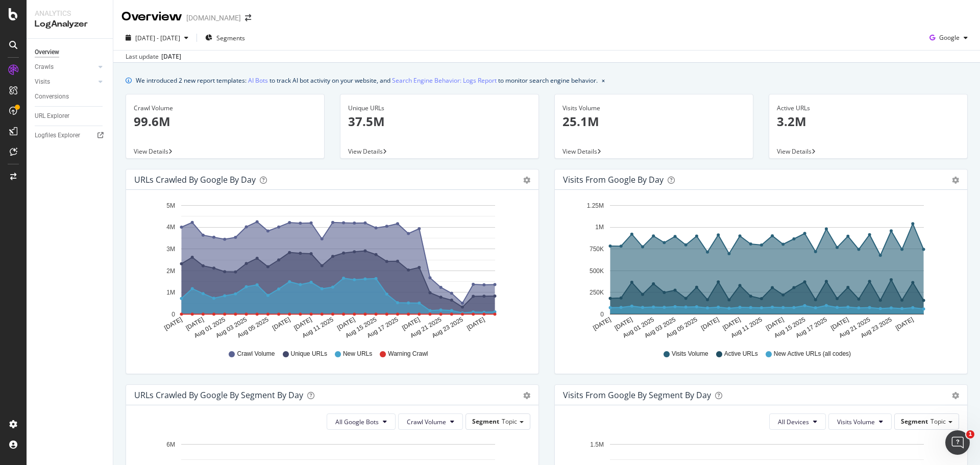 The width and height of the screenshot is (980, 465). What do you see at coordinates (153, 57) in the screenshot?
I see `div: Last update` at bounding box center [153, 57].